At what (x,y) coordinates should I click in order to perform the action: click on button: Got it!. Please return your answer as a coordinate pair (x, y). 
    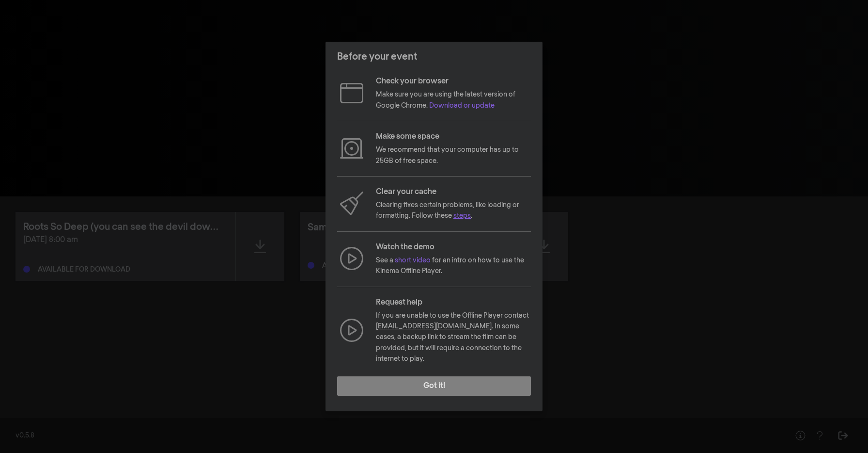
    Looking at the image, I should click on (434, 386).